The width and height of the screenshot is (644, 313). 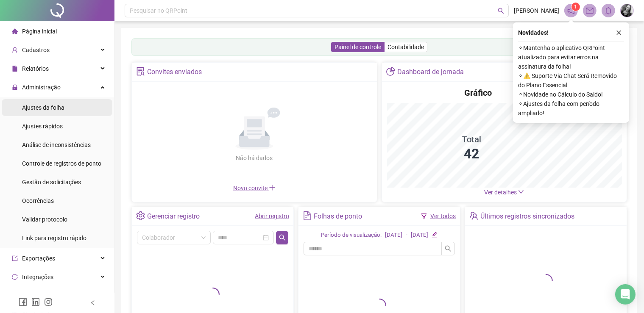 What do you see at coordinates (571, 11) in the screenshot?
I see `span: notification` at bounding box center [571, 11].